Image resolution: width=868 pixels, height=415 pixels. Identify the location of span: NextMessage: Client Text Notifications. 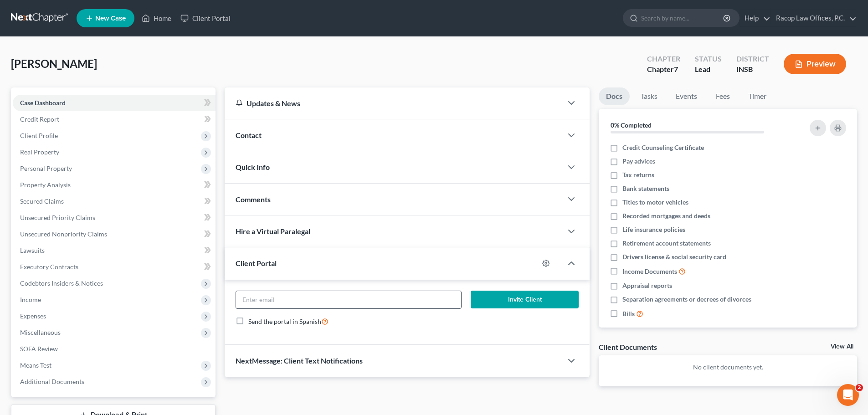
(299, 360).